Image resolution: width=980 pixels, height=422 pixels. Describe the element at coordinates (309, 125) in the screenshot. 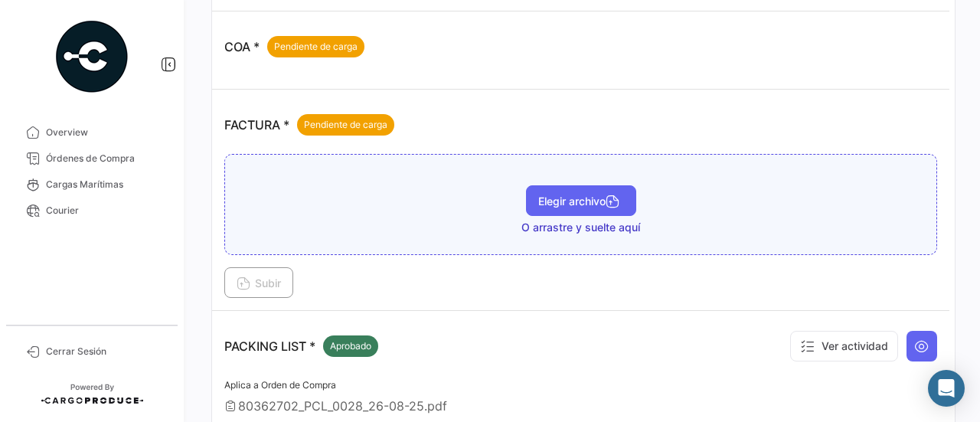

I see `p: FACTURA *` at that location.